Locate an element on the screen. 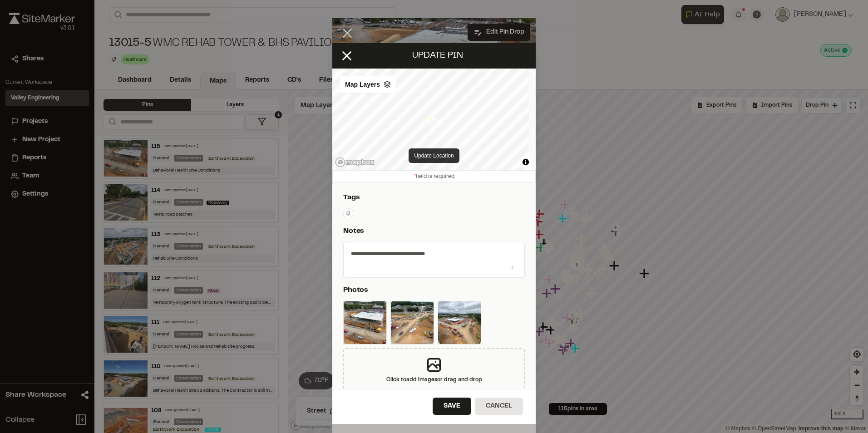 The width and height of the screenshot is (868, 433). div: Map marker is located at coordinates (431, 120).